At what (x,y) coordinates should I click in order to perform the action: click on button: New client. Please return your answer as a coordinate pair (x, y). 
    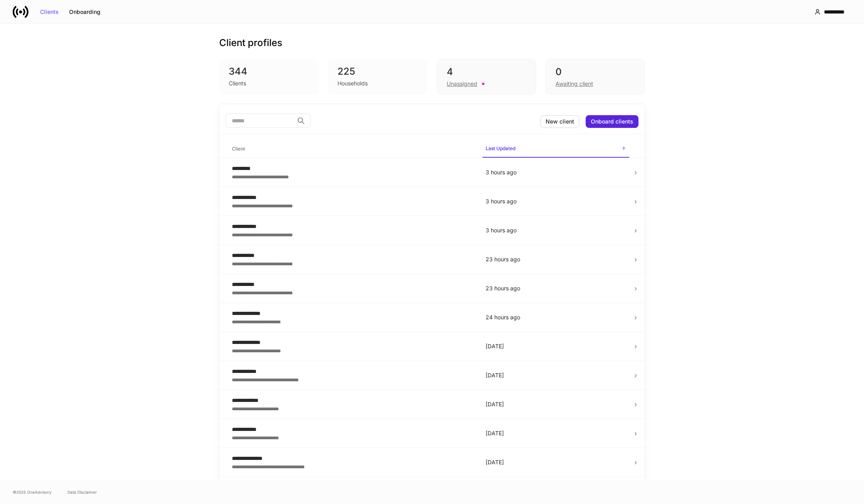
    Looking at the image, I should click on (560, 122).